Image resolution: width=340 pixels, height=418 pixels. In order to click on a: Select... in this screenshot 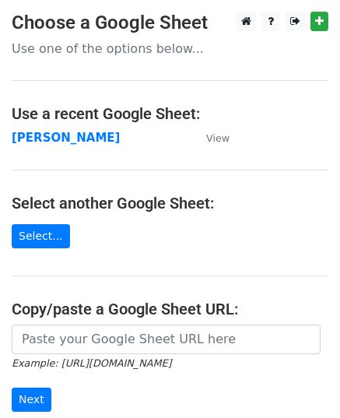, I will do `click(41, 236)`.